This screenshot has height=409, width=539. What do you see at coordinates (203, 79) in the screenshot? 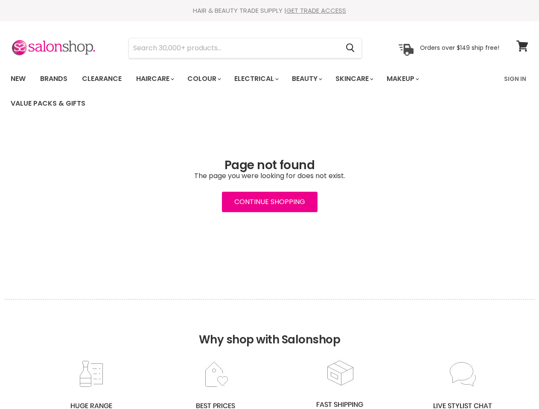
I see `a: Colour` at bounding box center [203, 79].